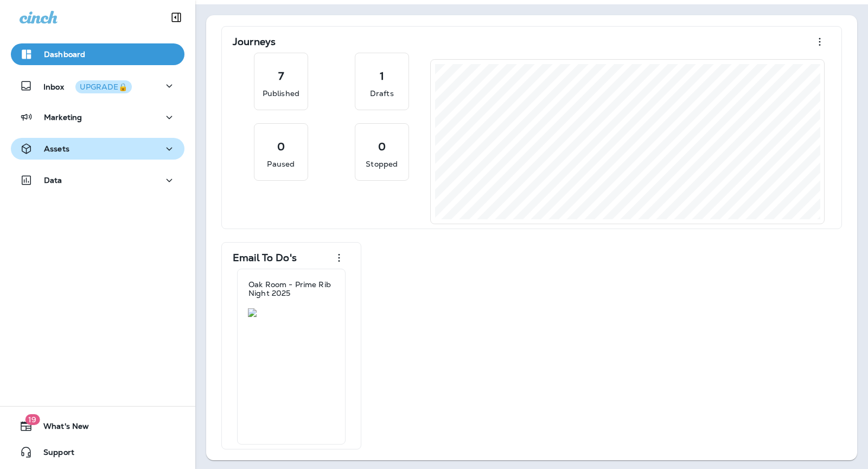  Describe the element at coordinates (63, 117) in the screenshot. I see `p: Marketing` at that location.